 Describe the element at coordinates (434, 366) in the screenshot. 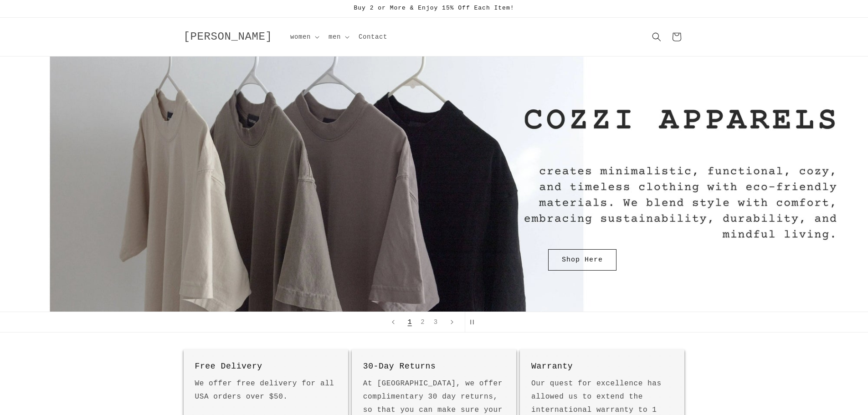

I see `h3: 30-Day Returns` at that location.